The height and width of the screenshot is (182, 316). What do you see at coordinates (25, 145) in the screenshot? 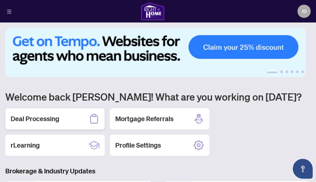
I see `h2: rLearning` at bounding box center [25, 145].